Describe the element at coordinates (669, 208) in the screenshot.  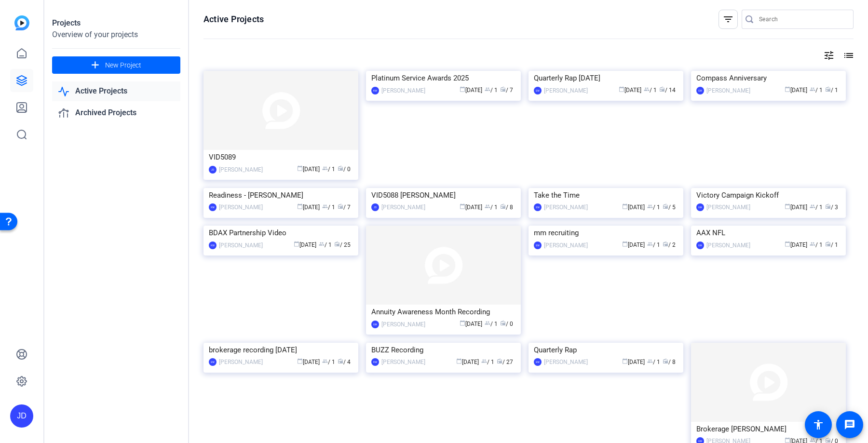
I see `span: / 5` at that location.